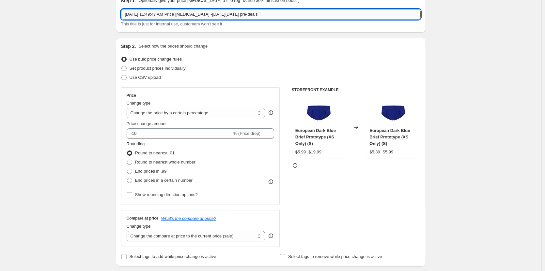 The width and height of the screenshot is (545, 271). What do you see at coordinates (146, 124) in the screenshot?
I see `span: Price change amount` at bounding box center [146, 124].